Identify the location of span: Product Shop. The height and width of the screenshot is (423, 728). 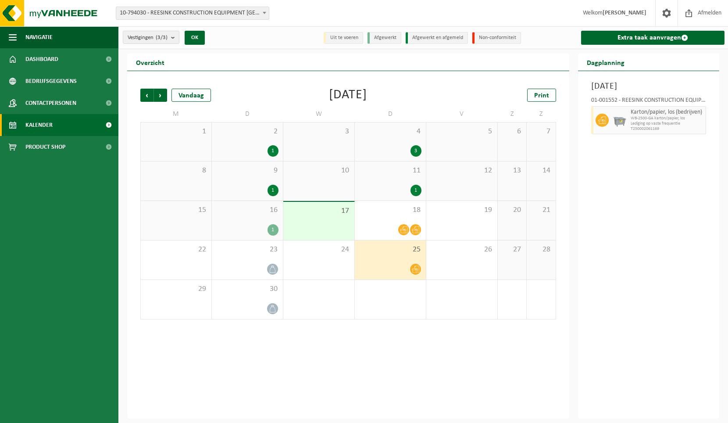
(45, 147).